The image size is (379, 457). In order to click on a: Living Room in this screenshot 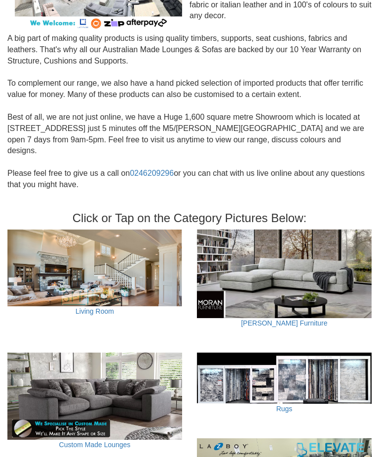, I will do `click(95, 312)`.